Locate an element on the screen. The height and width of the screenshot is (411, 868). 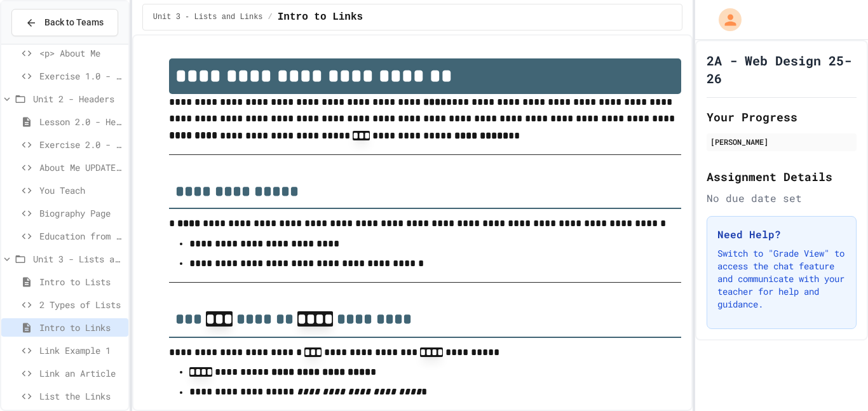
h2: Assignment Details is located at coordinates (782, 177).